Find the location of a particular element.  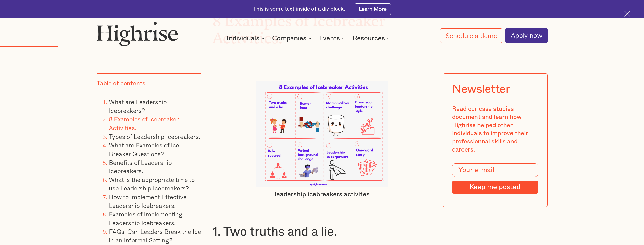

h3: 1. Two truths and a lie. is located at coordinates (322, 232).